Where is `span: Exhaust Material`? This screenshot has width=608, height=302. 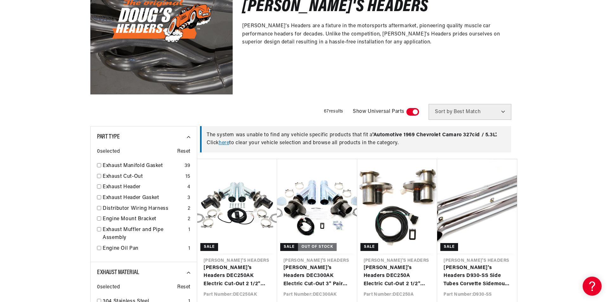
span: Exhaust Material is located at coordinates (118, 273).